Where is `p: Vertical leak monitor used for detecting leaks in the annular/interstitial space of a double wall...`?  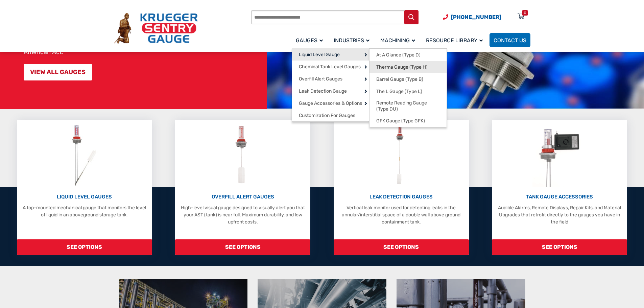 p: Vertical leak monitor used for detecting leaks in the annular/interstitial space of a double wall... is located at coordinates (401, 215).